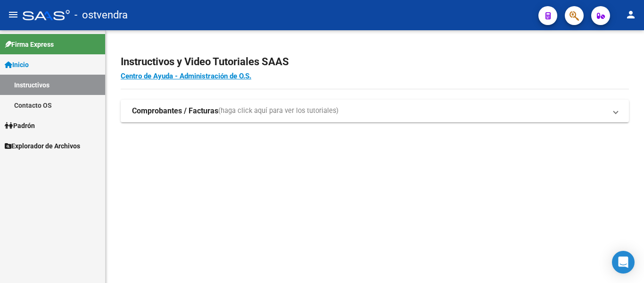 The width and height of the screenshot is (644, 283). I want to click on div: Open Intercom Messenger, so click(623, 262).